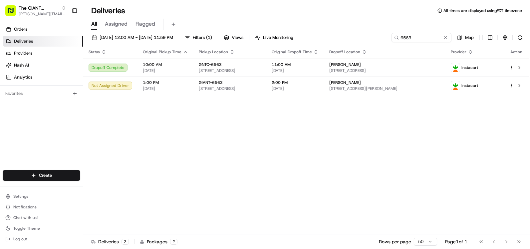 This screenshot has height=249, width=530. What do you see at coordinates (422, 38) in the screenshot?
I see `input: Type to search` at bounding box center [422, 38].